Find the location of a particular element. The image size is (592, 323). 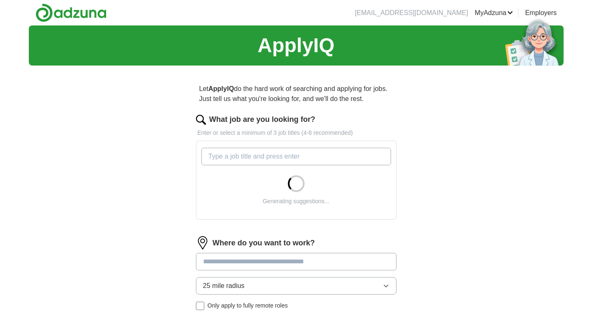

div: Generating suggestions... is located at coordinates (296, 201).